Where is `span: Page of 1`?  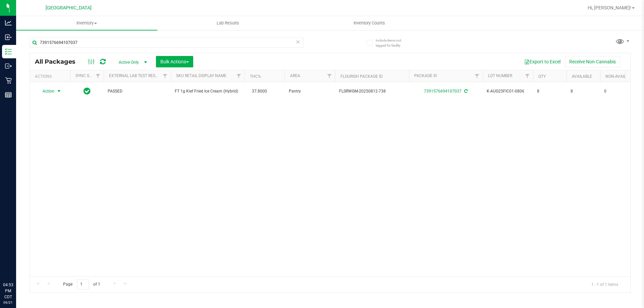 span: Page of 1 is located at coordinates (81, 284).